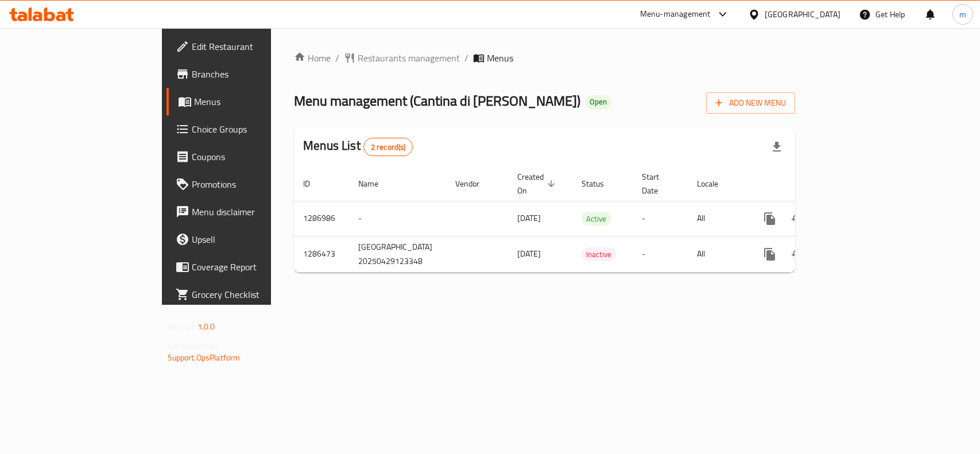 This screenshot has width=980, height=454. I want to click on div: Menu-management, so click(675, 14).